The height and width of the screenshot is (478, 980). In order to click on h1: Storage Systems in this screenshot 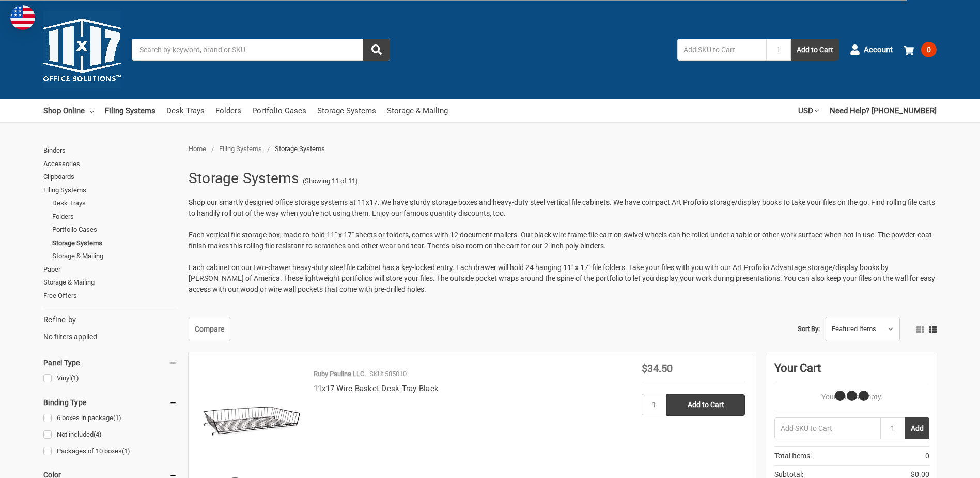, I will do `click(244, 178)`.